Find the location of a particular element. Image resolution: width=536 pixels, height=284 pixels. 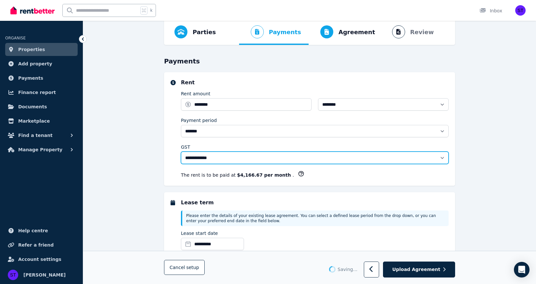

a: Add property is located at coordinates (41, 64).